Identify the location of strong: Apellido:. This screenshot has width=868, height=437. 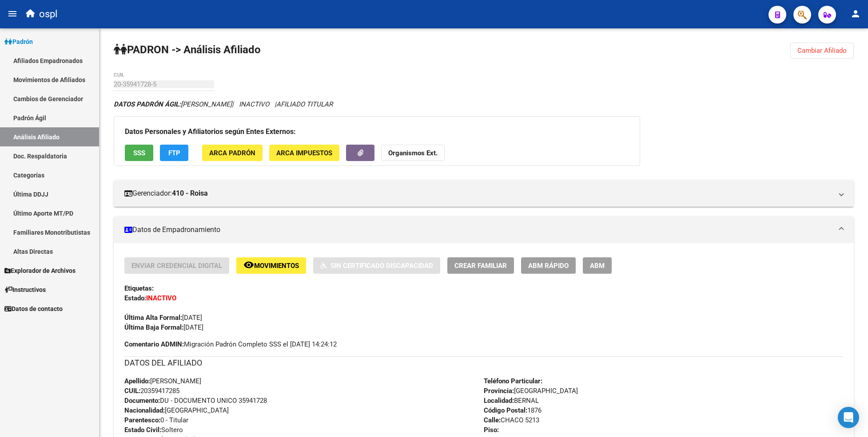
(137, 381).